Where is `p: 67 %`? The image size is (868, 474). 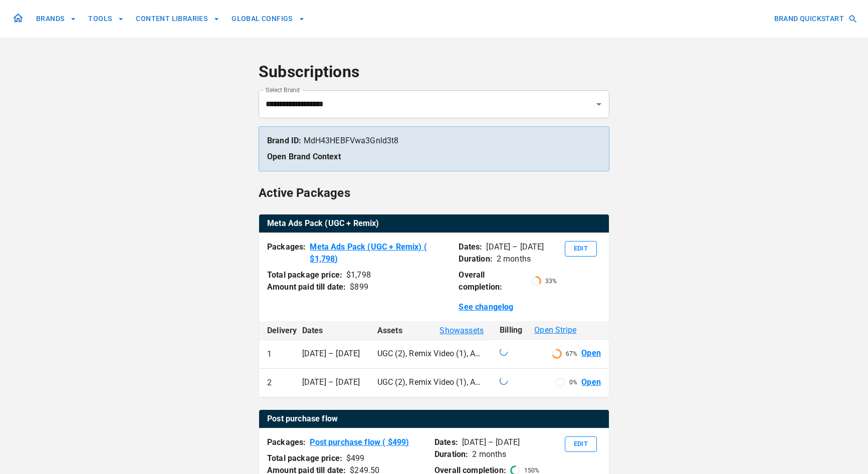
p: 67 % is located at coordinates (572, 353).